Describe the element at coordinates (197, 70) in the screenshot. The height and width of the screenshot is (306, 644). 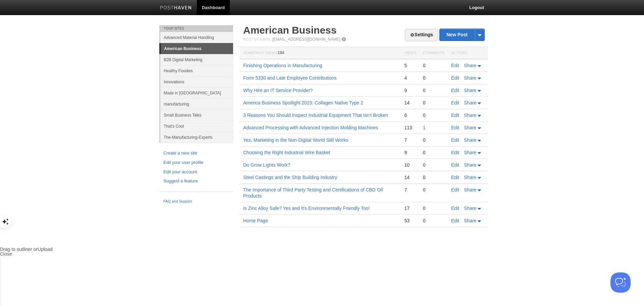
I see `a: Healthy Foodies` at that location.